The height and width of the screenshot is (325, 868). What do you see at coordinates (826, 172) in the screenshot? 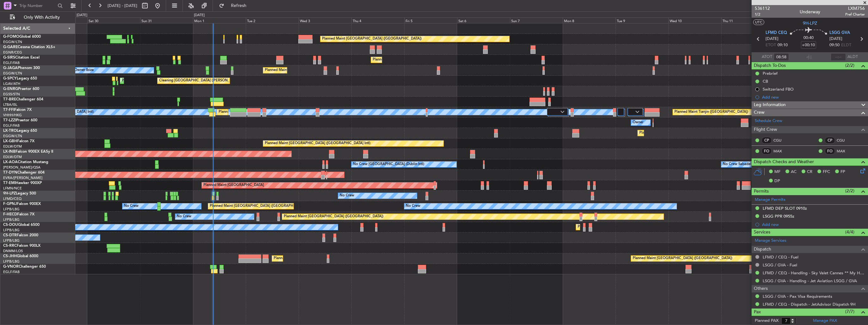
I see `span: FFC` at bounding box center [826, 172].